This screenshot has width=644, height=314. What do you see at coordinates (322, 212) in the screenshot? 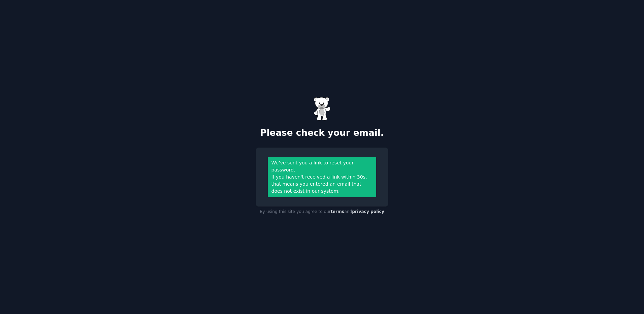
I see `div: By using this site you agree to our and` at bounding box center [322, 212].